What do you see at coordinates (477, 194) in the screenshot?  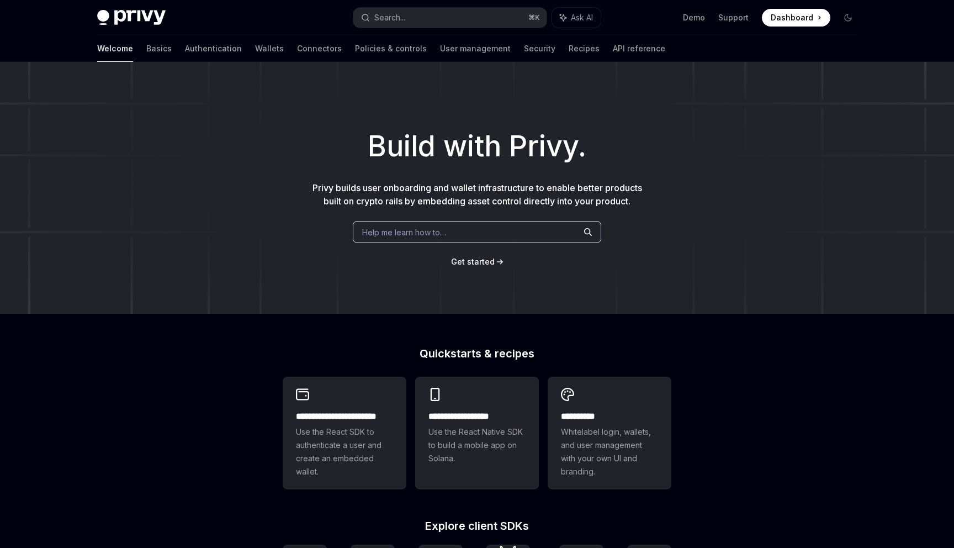 I see `span: Privy builds user onboarding and wallet infrastructure to enable better products built on crypto ...` at bounding box center [477, 194].